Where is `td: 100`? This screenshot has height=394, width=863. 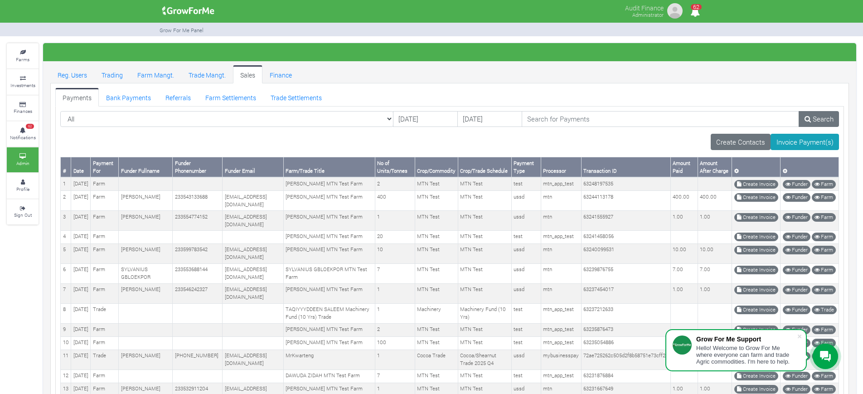
td: 100 is located at coordinates (395, 343).